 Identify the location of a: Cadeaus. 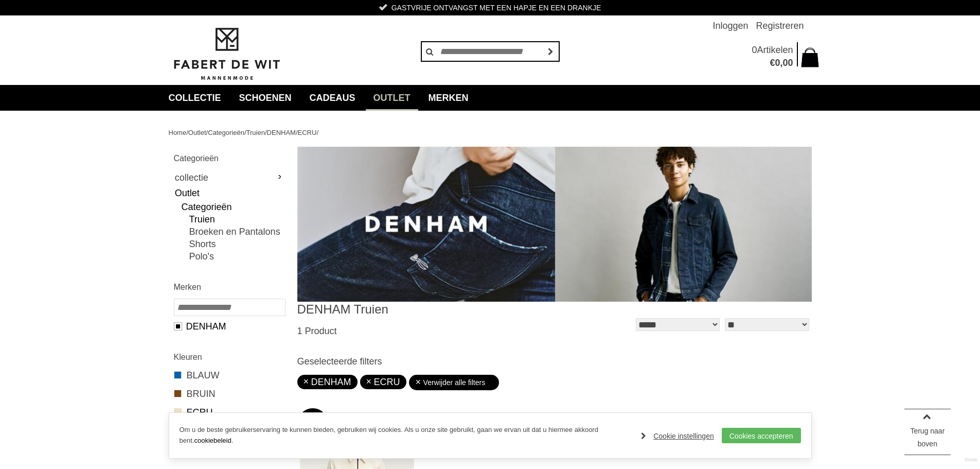
(332, 97).